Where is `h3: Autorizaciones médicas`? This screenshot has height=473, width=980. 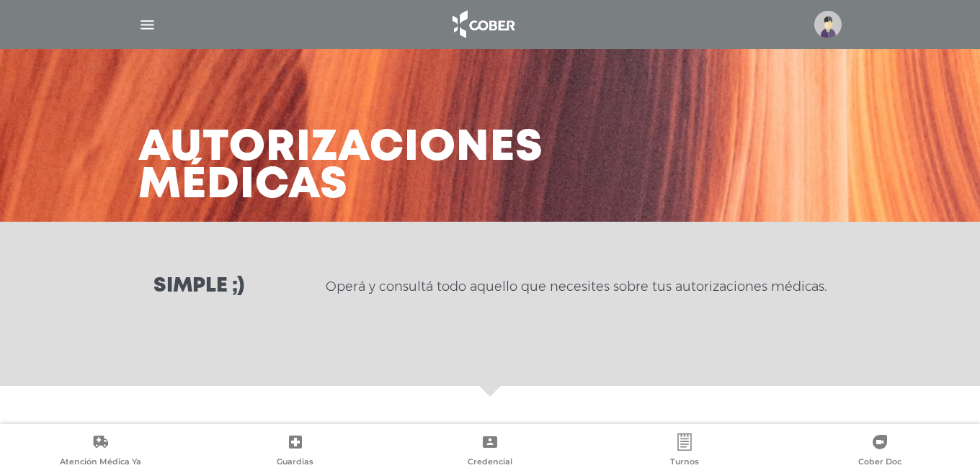 h3: Autorizaciones médicas is located at coordinates (340, 167).